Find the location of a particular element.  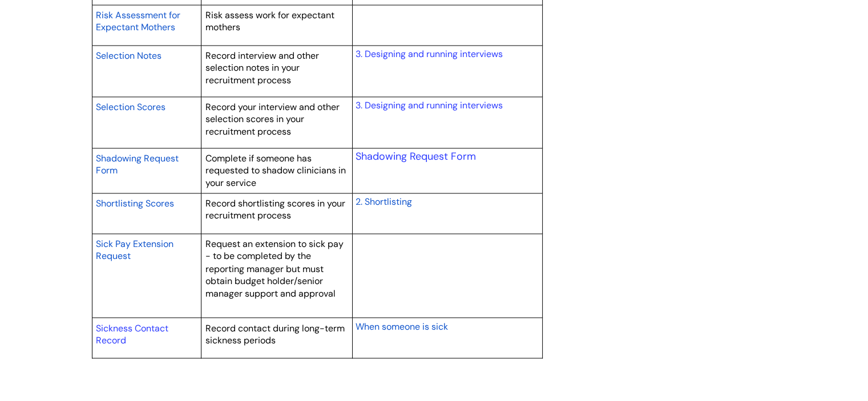

span: Shadowing Request Form is located at coordinates (137, 165).